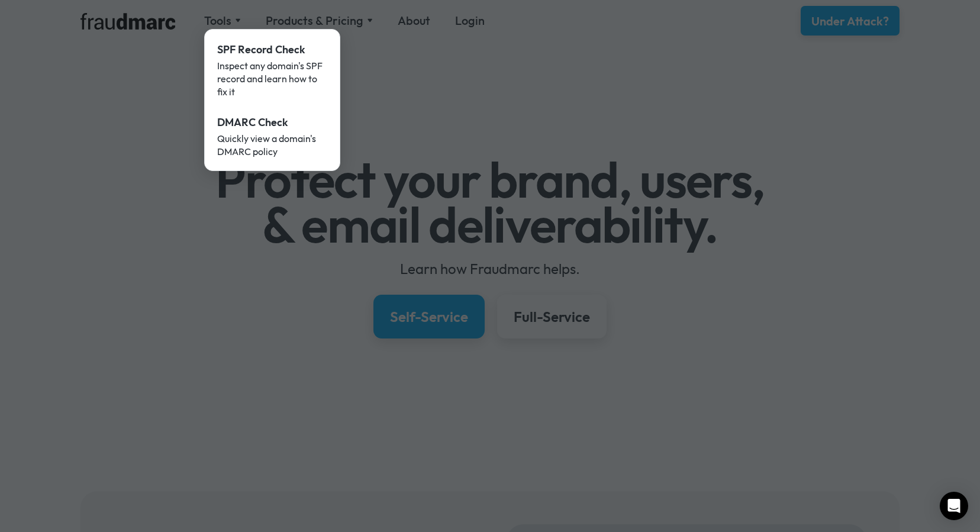 The width and height of the screenshot is (980, 532). I want to click on a: DMARC CheckQuickly view a domain's DMARC policy, so click(272, 136).